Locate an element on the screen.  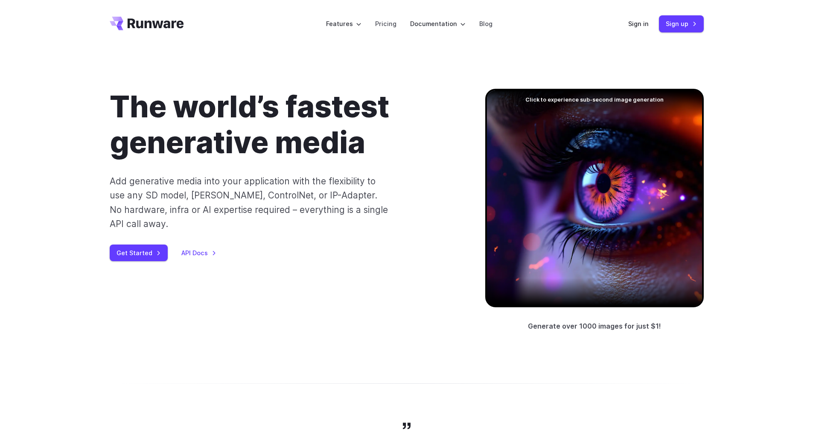
h1: The world’s fastest generative media is located at coordinates (284, 125).